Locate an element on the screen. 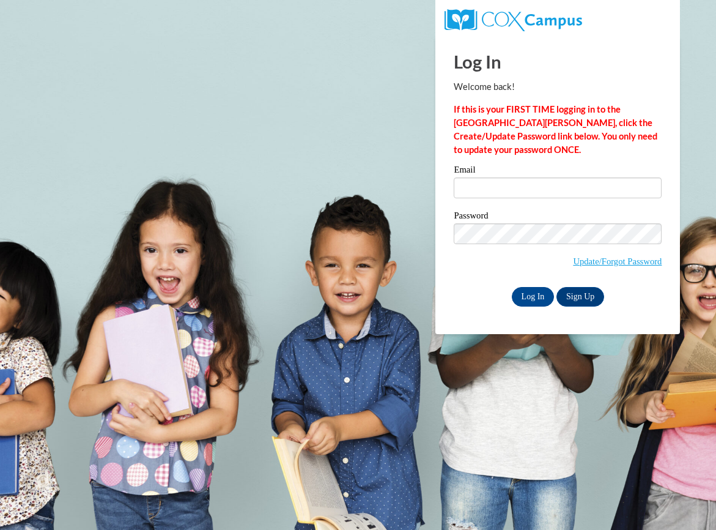 This screenshot has width=716, height=530. h1: Log In is located at coordinates (558, 61).